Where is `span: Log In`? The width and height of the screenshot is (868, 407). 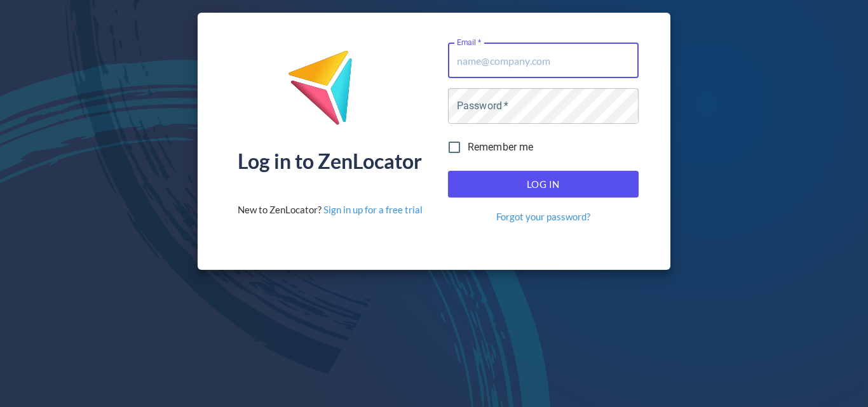 span: Log In is located at coordinates (543, 184).